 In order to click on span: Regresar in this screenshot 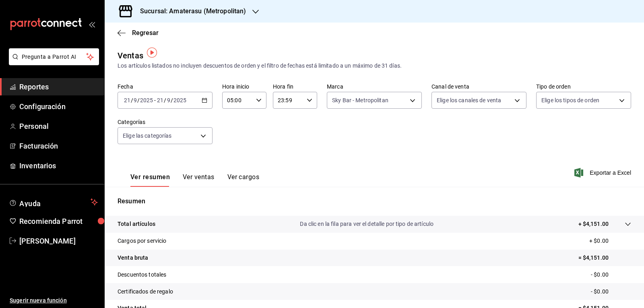, I will do `click(145, 32)`.